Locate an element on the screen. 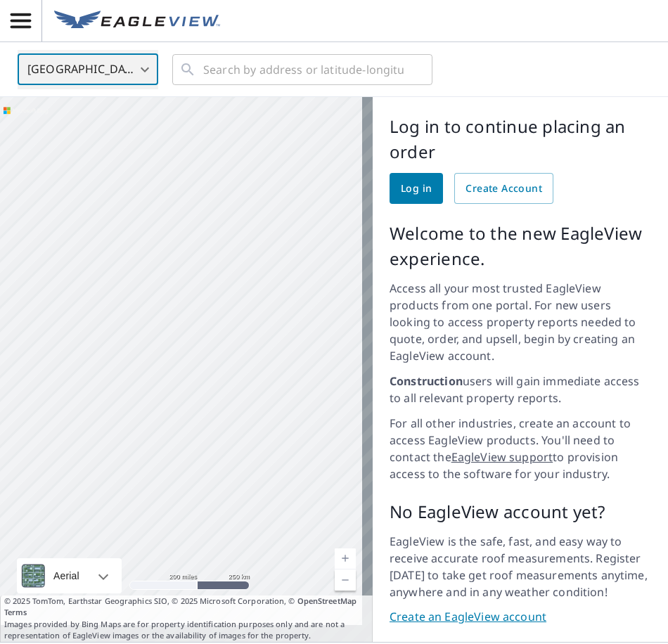  a: Terms is located at coordinates (16, 612).